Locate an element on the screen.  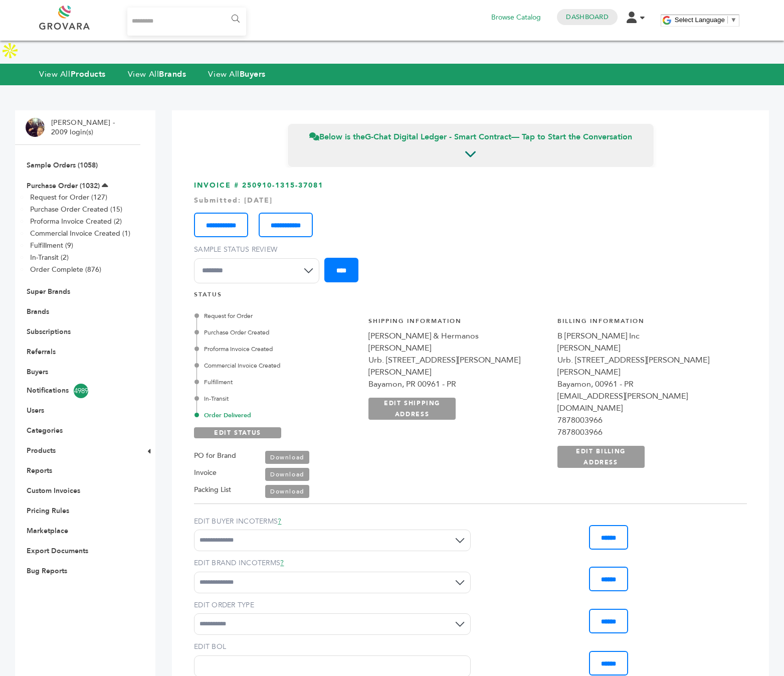
a: Dashboard is located at coordinates (587, 17).